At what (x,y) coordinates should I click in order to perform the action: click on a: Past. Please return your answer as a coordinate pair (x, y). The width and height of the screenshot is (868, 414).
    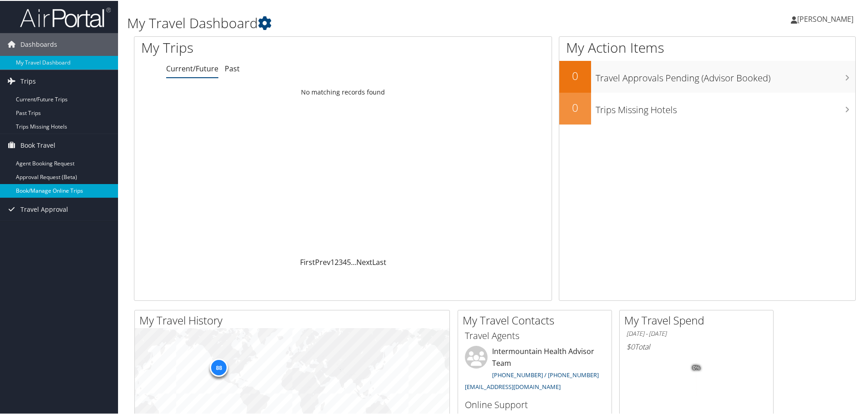
    Looking at the image, I should click on (232, 68).